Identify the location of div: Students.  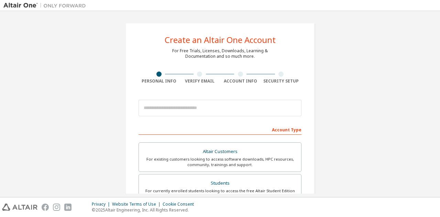
(220, 183).